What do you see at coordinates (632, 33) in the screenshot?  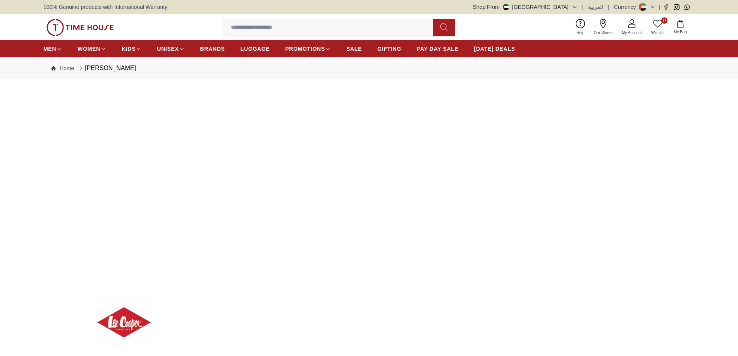 I see `span: My Account` at bounding box center [632, 33].